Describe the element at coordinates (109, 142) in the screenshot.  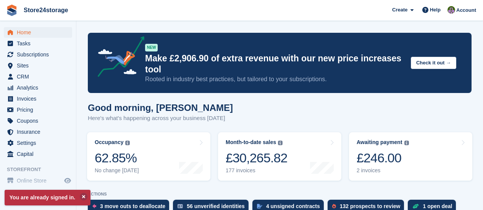
I see `div: Occupancy` at that location.